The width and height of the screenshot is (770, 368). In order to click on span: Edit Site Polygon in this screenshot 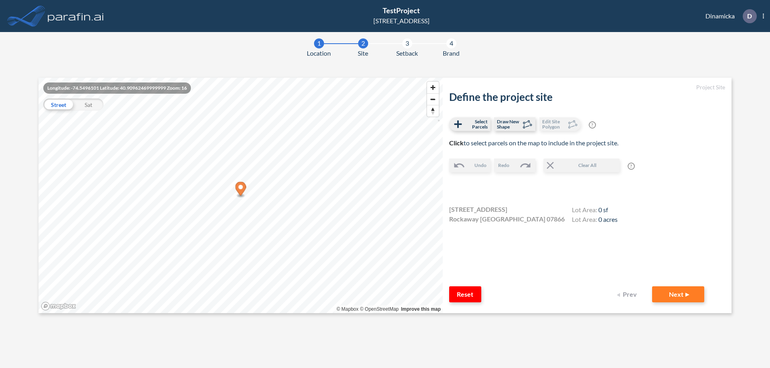, I will do `click(554, 124)`.